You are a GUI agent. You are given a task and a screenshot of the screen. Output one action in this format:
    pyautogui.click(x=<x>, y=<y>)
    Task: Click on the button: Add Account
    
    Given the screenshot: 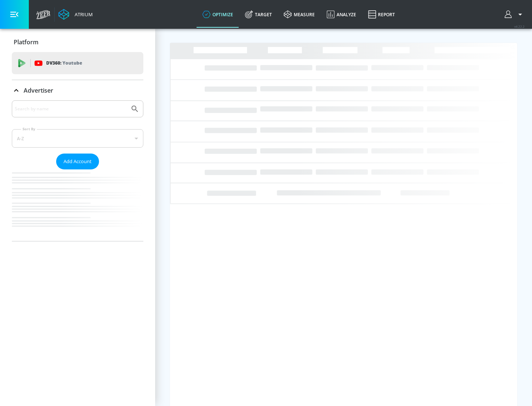 What is the action you would take?
    pyautogui.click(x=77, y=161)
    